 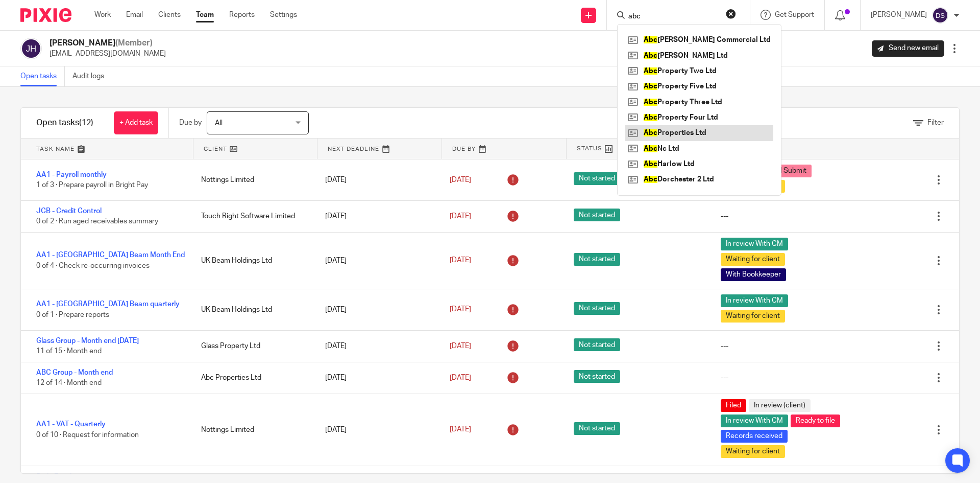 What do you see at coordinates (733, 405) in the screenshot?
I see `span: Filed` at bounding box center [733, 405].